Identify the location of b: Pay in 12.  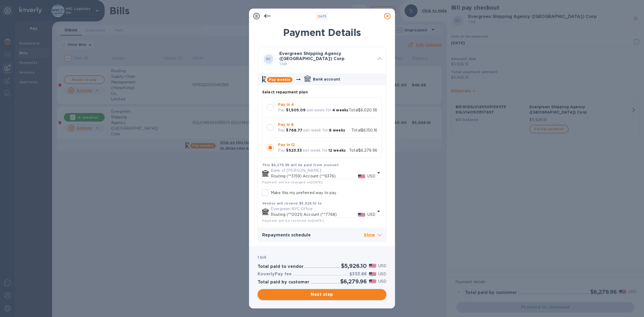
(286, 145).